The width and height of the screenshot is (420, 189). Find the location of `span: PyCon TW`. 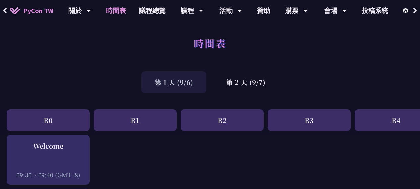

span: PyCon TW is located at coordinates (38, 11).